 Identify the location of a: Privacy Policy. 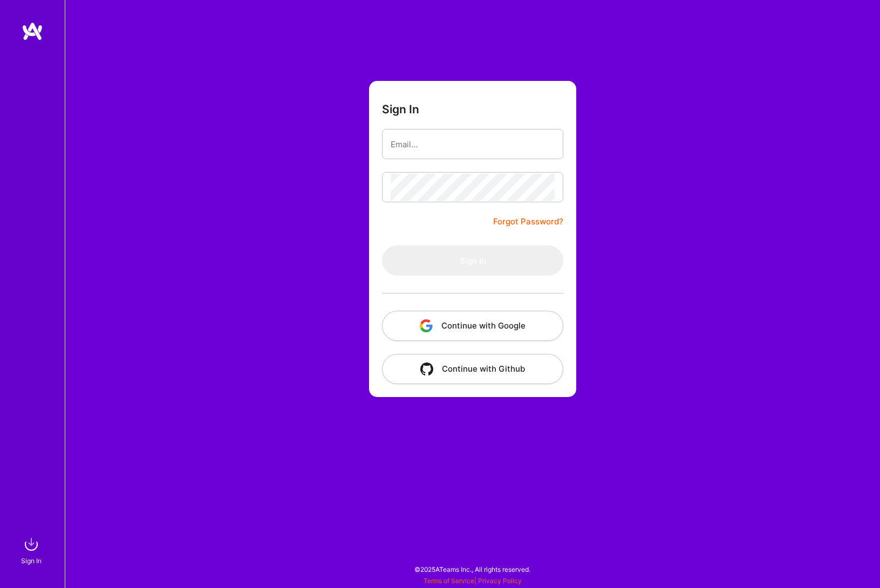
(500, 581).